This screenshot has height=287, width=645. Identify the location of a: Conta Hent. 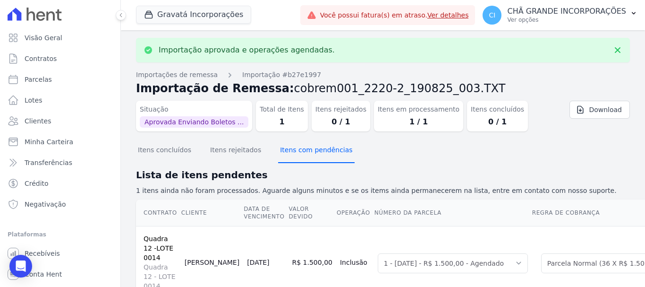
(60, 274).